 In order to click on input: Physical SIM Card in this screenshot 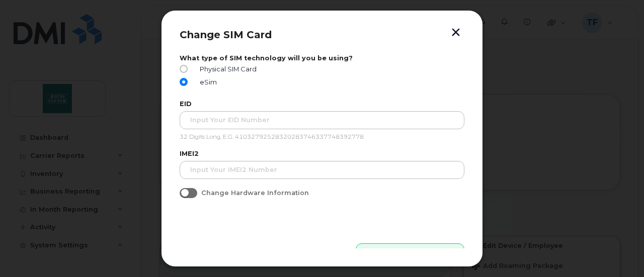, I will do `click(184, 69)`.